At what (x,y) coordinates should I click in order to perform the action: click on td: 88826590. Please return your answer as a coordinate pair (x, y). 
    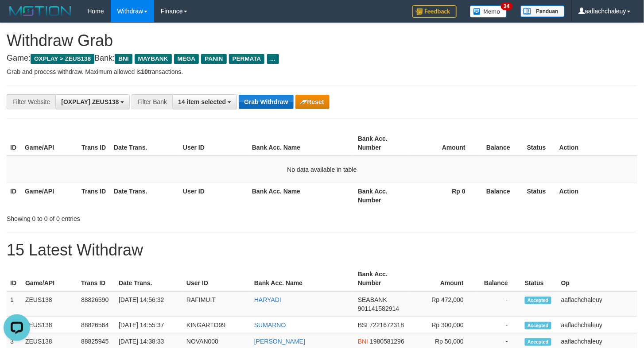
    Looking at the image, I should click on (96, 304).